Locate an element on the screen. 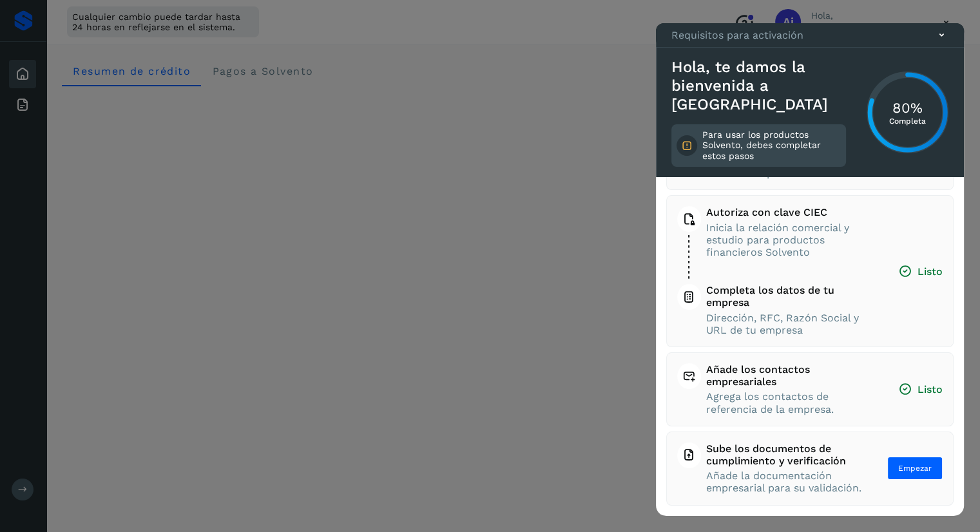 This screenshot has height=532, width=980. p: Para usar los productos Solvento, debes completar estos pasos is located at coordinates (771, 146).